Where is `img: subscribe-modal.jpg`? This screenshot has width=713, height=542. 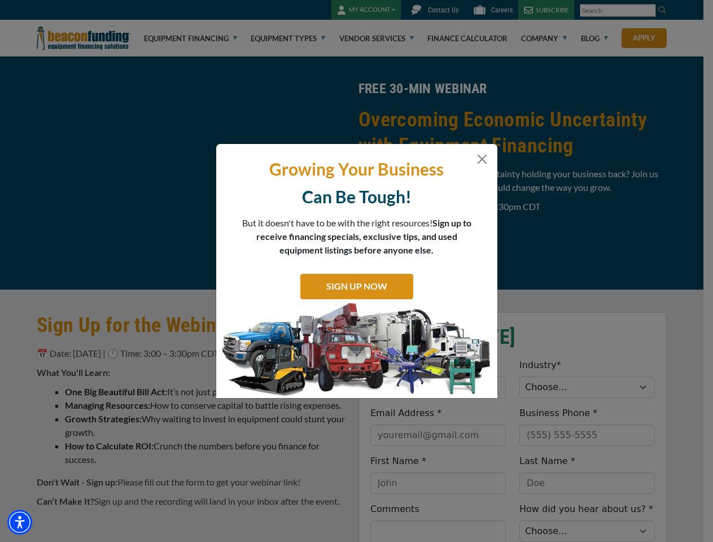
img: subscribe-modal.jpg is located at coordinates (357, 350).